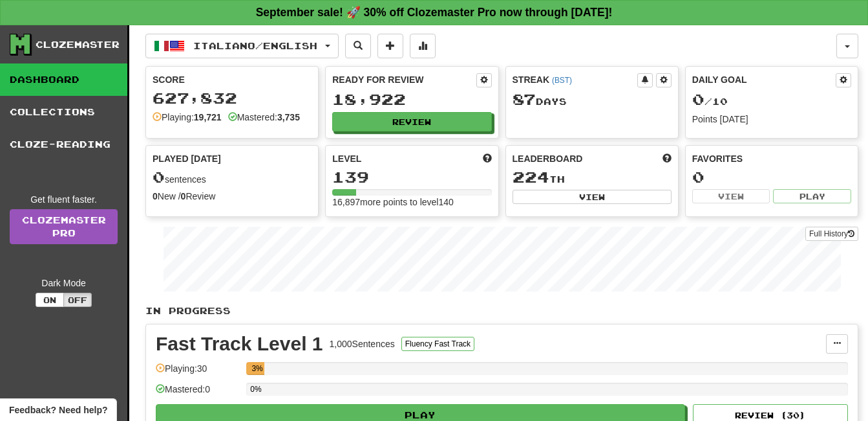  What do you see at coordinates (772, 177) in the screenshot?
I see `div: 0` at bounding box center [772, 177].